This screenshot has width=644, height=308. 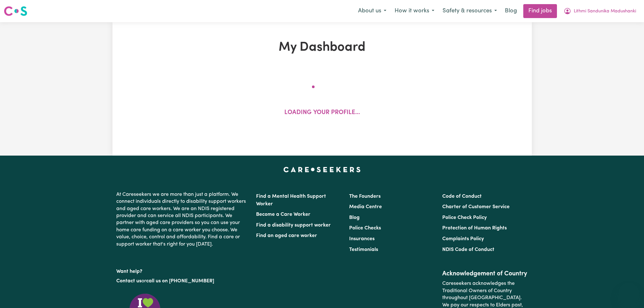 I want to click on a: NDIS Code of Conduct, so click(x=469, y=250).